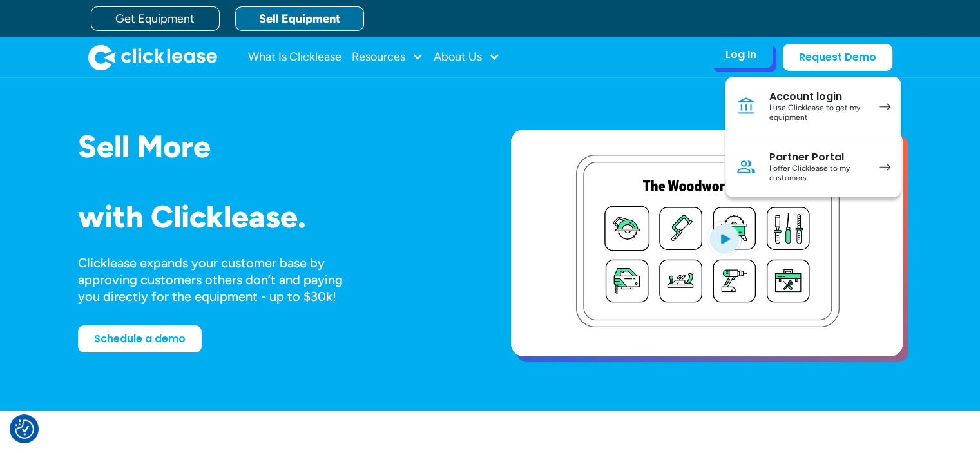  Describe the element at coordinates (387, 58) in the screenshot. I see `div: Resources` at that location.